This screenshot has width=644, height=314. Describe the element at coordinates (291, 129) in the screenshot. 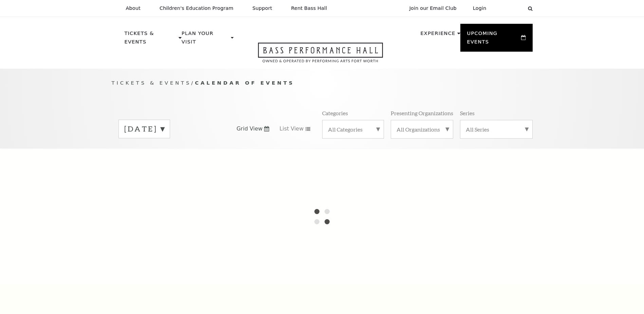

I see `span: List View` at that location.